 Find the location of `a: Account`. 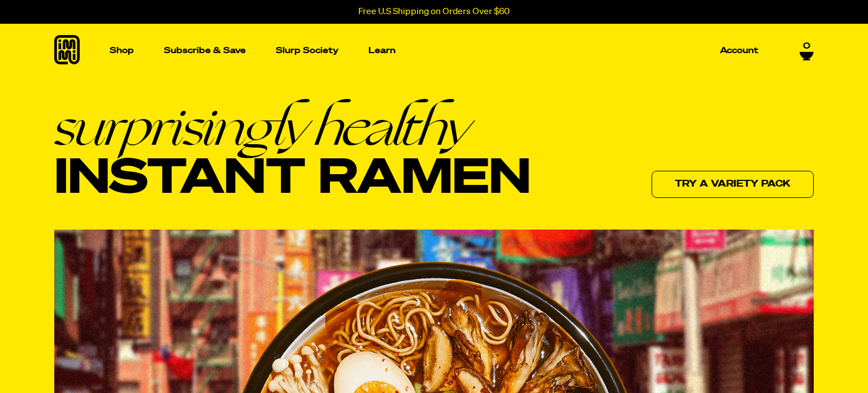

a: Account is located at coordinates (739, 51).